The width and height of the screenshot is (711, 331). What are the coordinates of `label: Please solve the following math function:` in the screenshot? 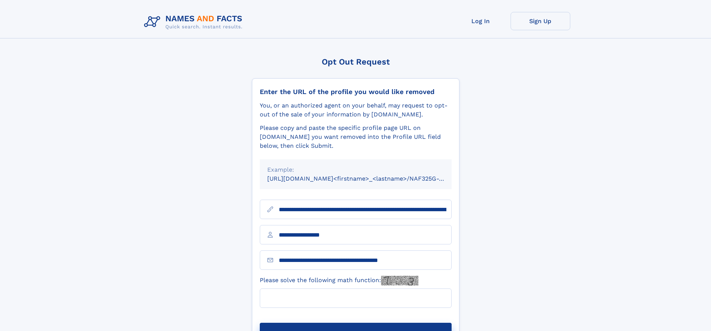 It's located at (339, 281).